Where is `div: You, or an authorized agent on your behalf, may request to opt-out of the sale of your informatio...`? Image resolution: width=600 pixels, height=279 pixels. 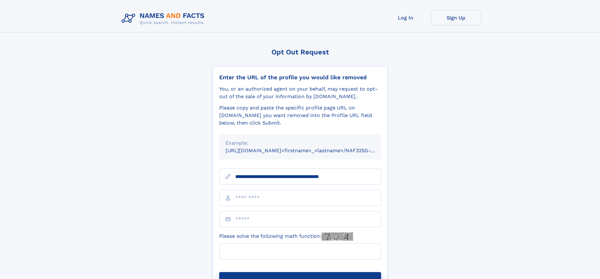 div: You, or an authorized agent on your behalf, may request to opt-out of the sale of your informatio... is located at coordinates (300, 93).